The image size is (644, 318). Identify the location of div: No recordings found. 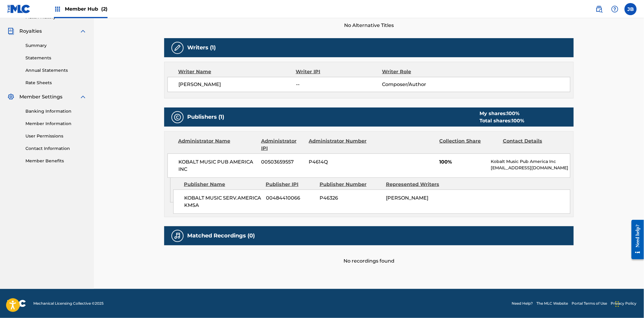
(369, 255).